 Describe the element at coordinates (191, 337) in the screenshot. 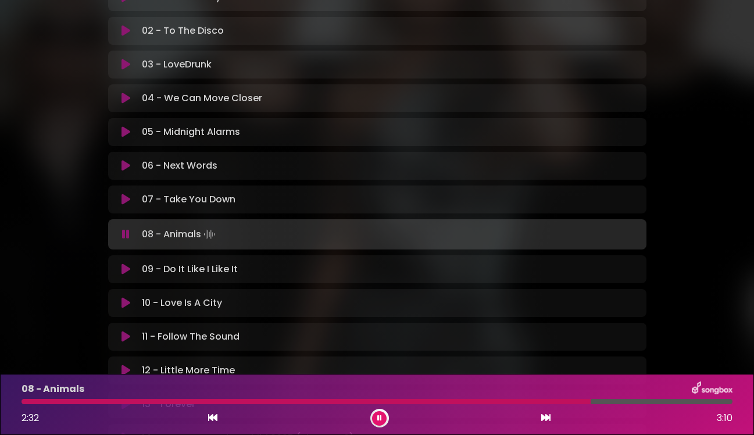

I see `p: 11 - Follow The Sound` at that location.